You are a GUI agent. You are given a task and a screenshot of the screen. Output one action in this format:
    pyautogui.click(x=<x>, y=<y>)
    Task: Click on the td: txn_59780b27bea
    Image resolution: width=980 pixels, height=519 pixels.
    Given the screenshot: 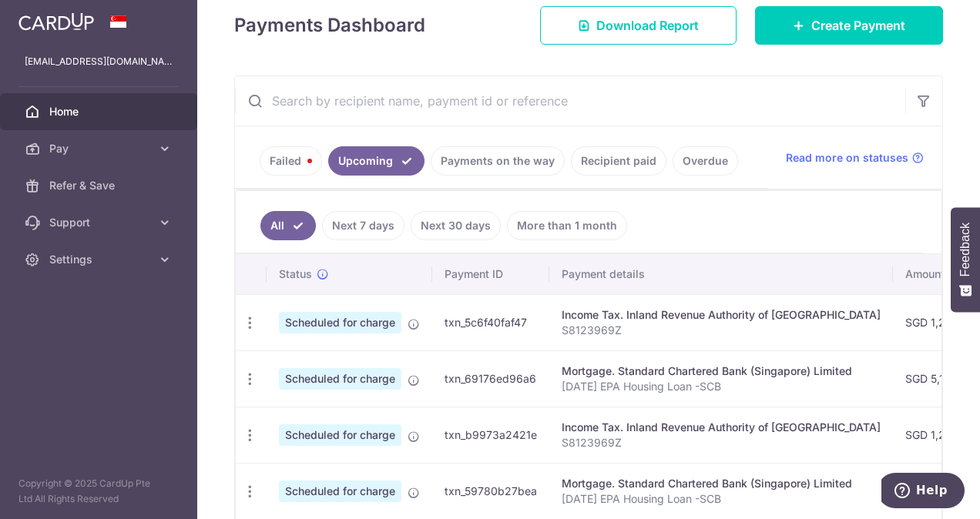 What is the action you would take?
    pyautogui.click(x=491, y=491)
    